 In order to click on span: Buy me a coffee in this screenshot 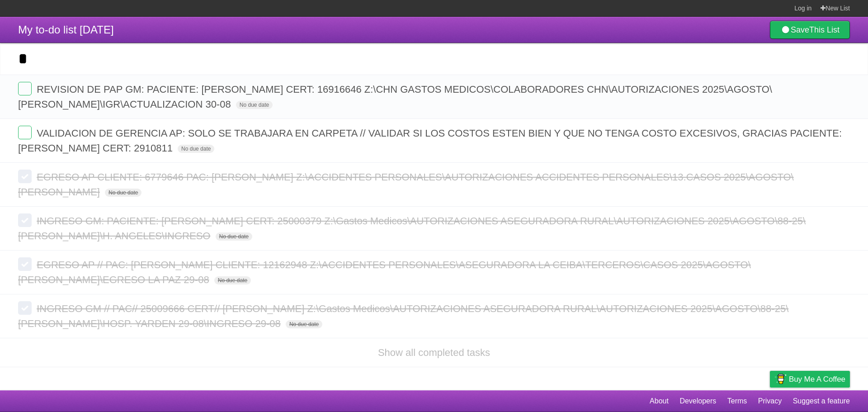, I will do `click(817, 379)`.